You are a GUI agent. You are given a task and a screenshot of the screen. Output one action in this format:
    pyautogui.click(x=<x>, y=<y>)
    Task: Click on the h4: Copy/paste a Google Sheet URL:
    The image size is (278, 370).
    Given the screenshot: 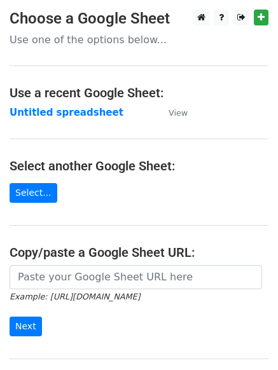 What is the action you would take?
    pyautogui.click(x=139, y=252)
    